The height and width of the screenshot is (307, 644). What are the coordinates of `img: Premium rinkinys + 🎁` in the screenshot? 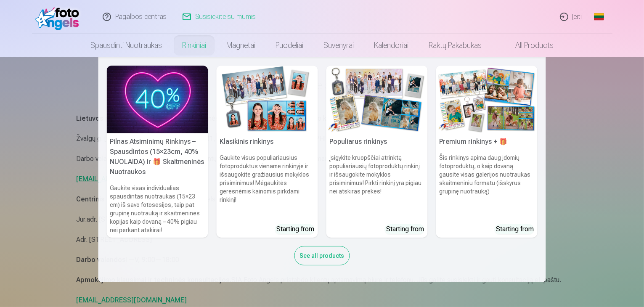 It's located at (487, 99).